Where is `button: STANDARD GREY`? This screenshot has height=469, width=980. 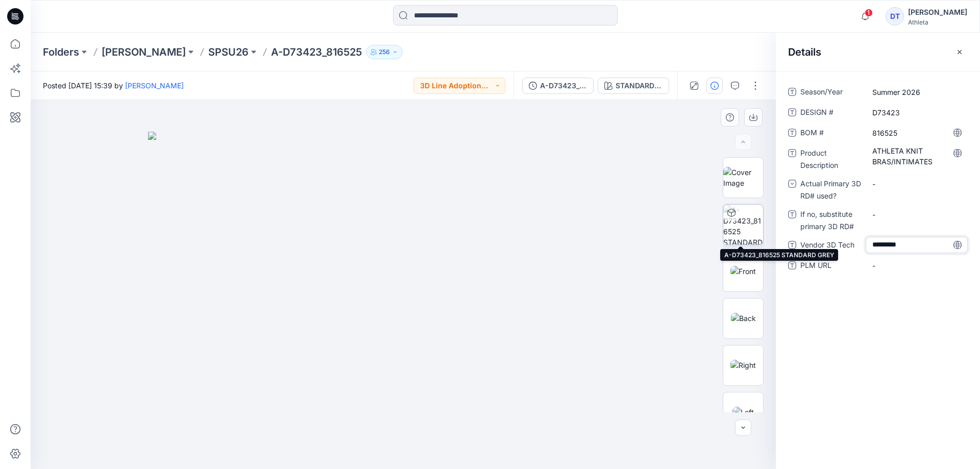 button: STANDARD GREY is located at coordinates (633, 85).